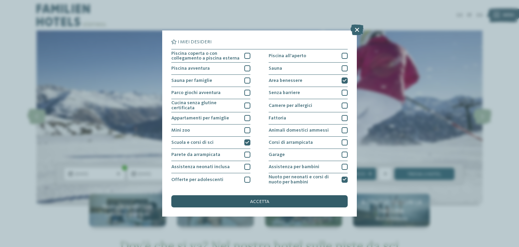  I want to click on span: Senza barriere, so click(284, 93).